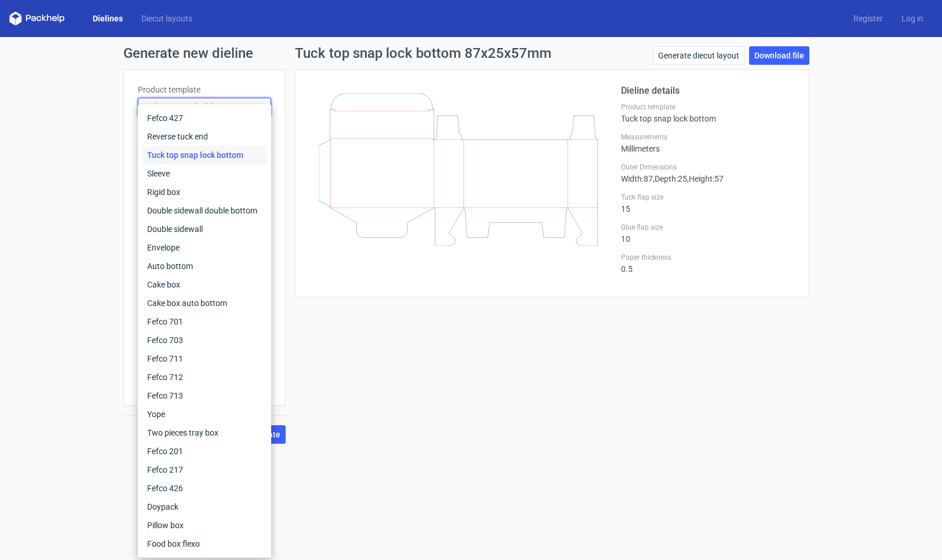 The width and height of the screenshot is (942, 560). Describe the element at coordinates (205, 229) in the screenshot. I see `div: Double sidewall` at that location.